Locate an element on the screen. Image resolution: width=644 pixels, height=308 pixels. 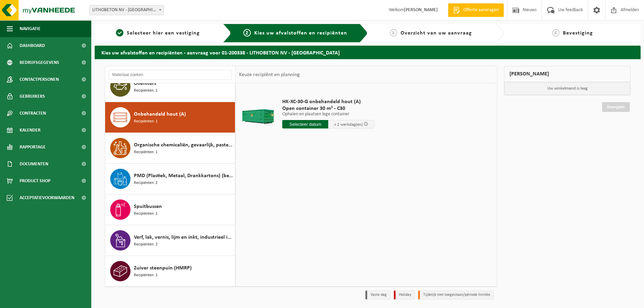
span: Gebruikers is located at coordinates (32, 97).